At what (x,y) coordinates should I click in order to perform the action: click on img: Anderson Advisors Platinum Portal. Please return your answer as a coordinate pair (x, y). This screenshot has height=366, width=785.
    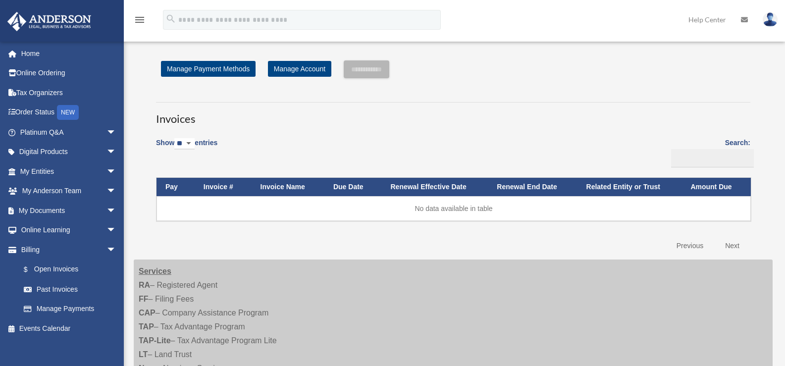
    Looking at the image, I should click on (49, 21).